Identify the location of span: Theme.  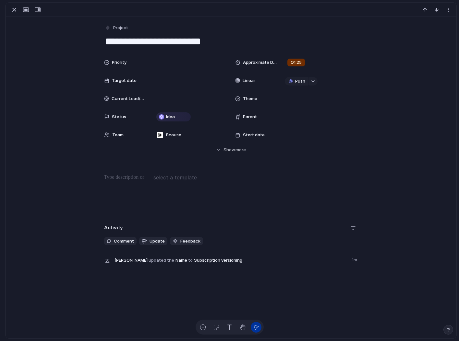
(250, 99).